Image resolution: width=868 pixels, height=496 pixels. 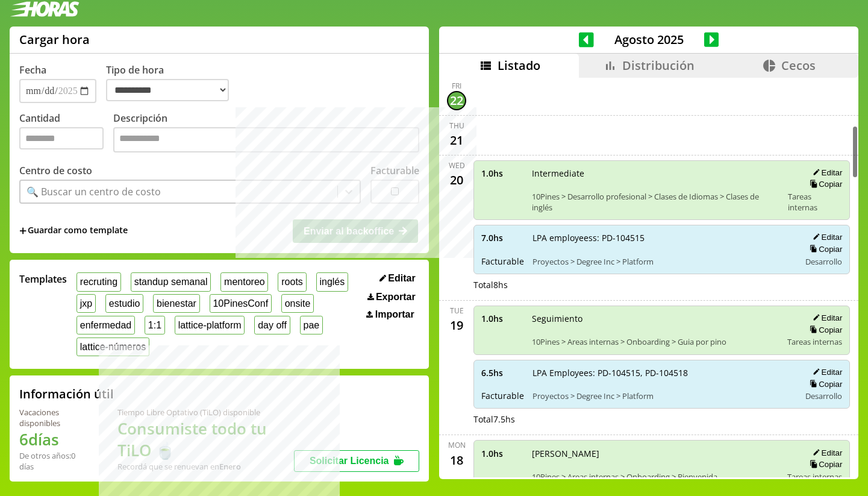 What do you see at coordinates (357, 461) in the screenshot?
I see `button: Solicitar Licencia` at bounding box center [357, 461].